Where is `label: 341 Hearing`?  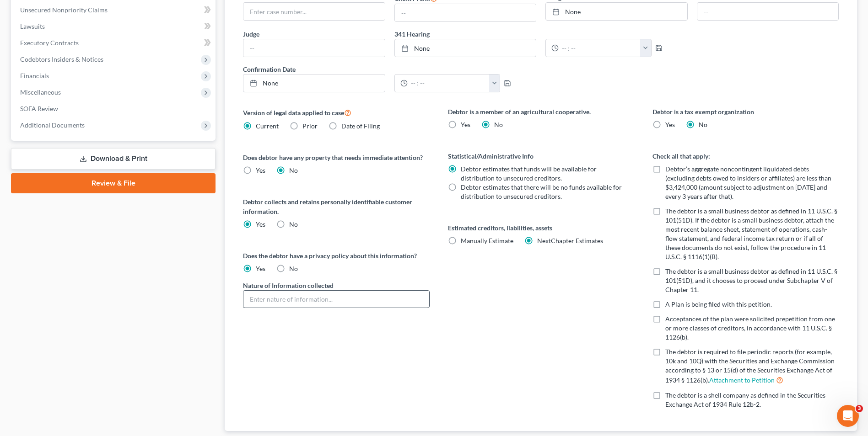
label: 341 Hearing is located at coordinates (540, 34).